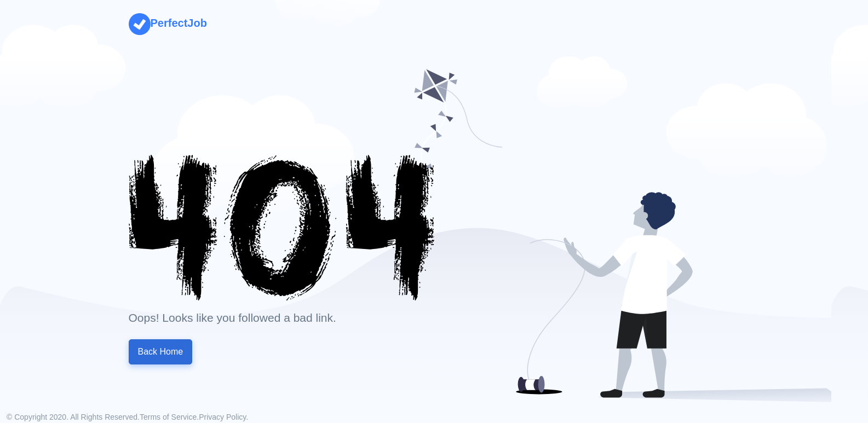  I want to click on img: PerfectJob Logo, so click(140, 24).